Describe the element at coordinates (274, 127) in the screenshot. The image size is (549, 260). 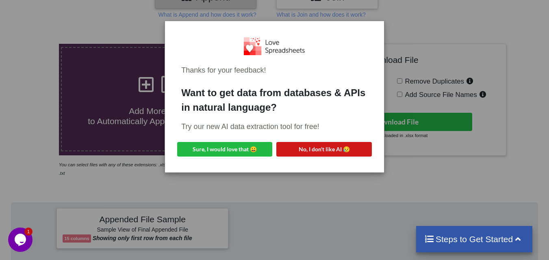
I see `div: Try our new AI data extraction tool for free!` at that location.